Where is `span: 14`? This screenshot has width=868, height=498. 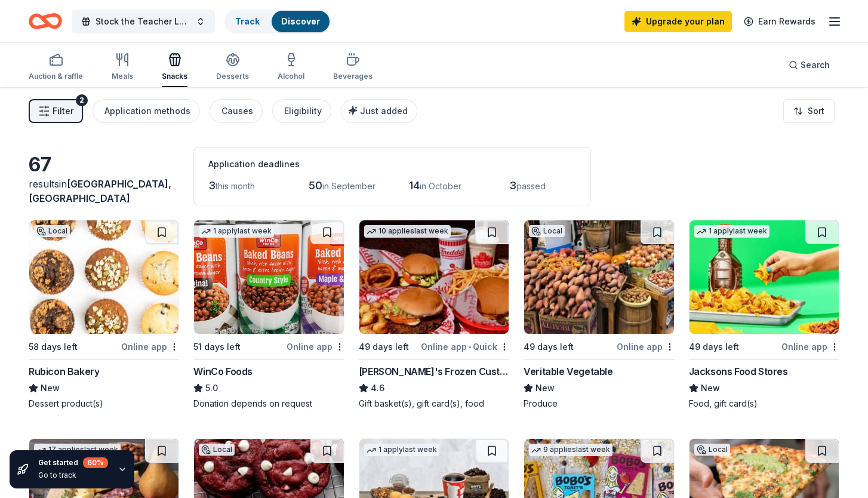
span: 14 is located at coordinates (414, 185).